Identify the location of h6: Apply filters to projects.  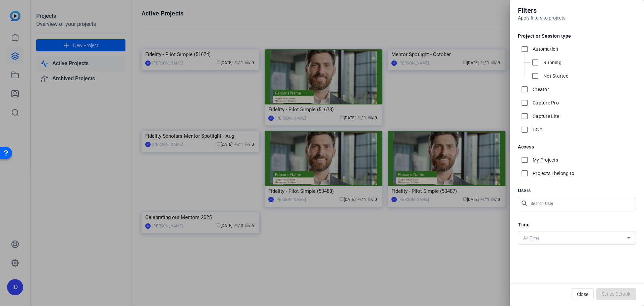
(577, 18).